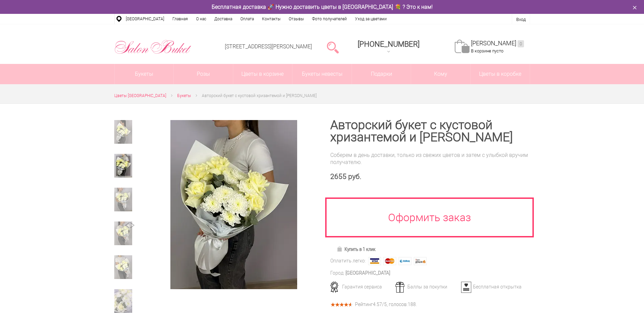 The image size is (644, 326). I want to click on a: Контакты, so click(271, 19).